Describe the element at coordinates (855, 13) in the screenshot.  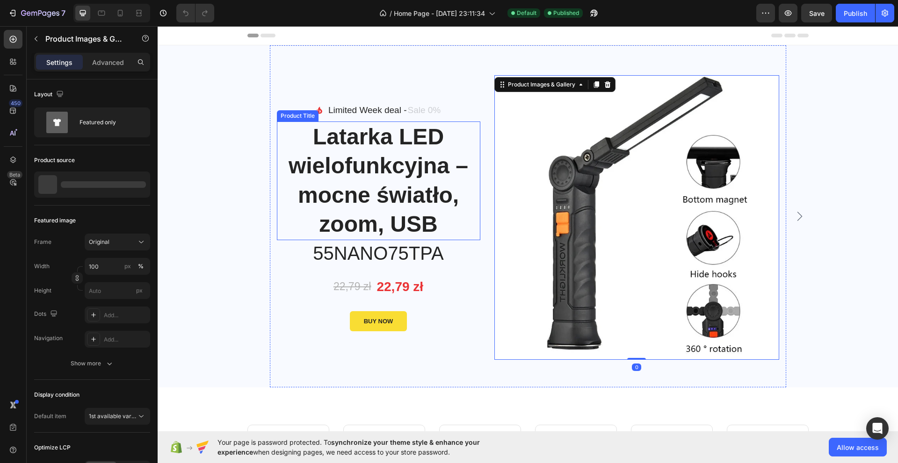
I see `div: Publish` at that location.